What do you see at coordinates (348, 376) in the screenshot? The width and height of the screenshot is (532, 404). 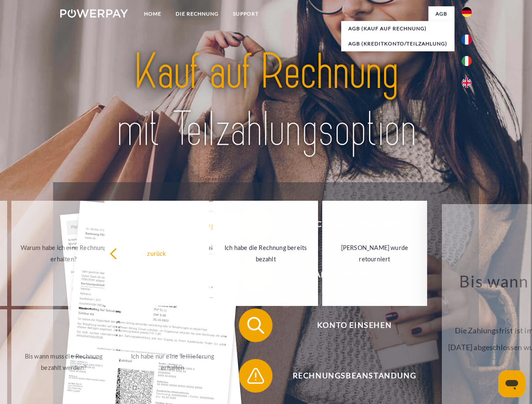 I see `a: Rechnungsbeanstandung` at bounding box center [348, 376].